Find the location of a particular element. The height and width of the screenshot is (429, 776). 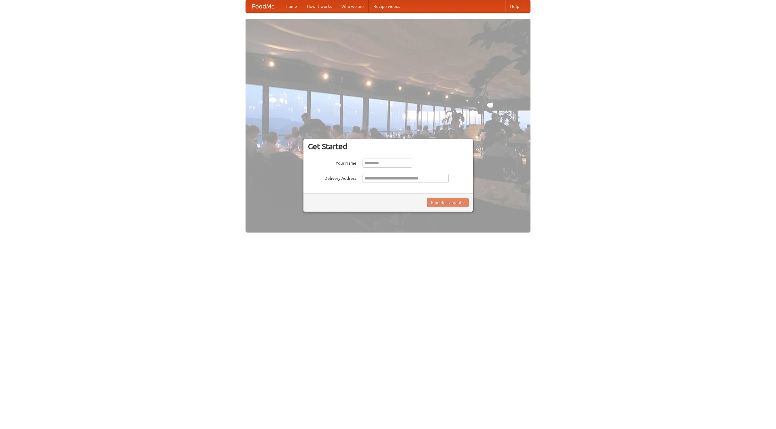

a: FoodMe is located at coordinates (263, 6).